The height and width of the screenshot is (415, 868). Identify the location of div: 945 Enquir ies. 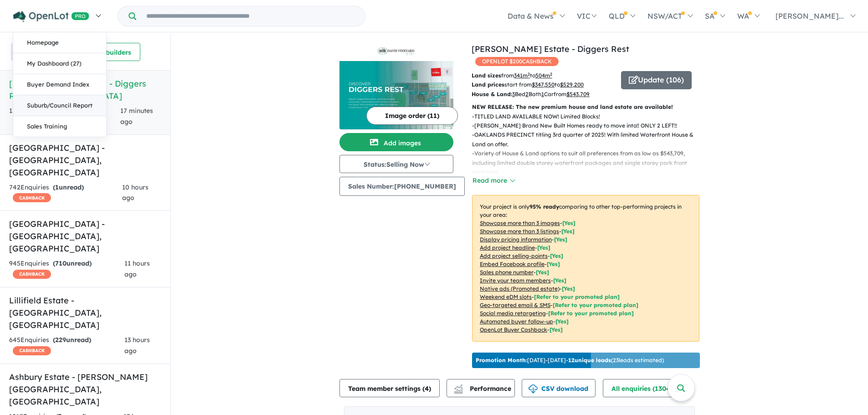
(67, 269).